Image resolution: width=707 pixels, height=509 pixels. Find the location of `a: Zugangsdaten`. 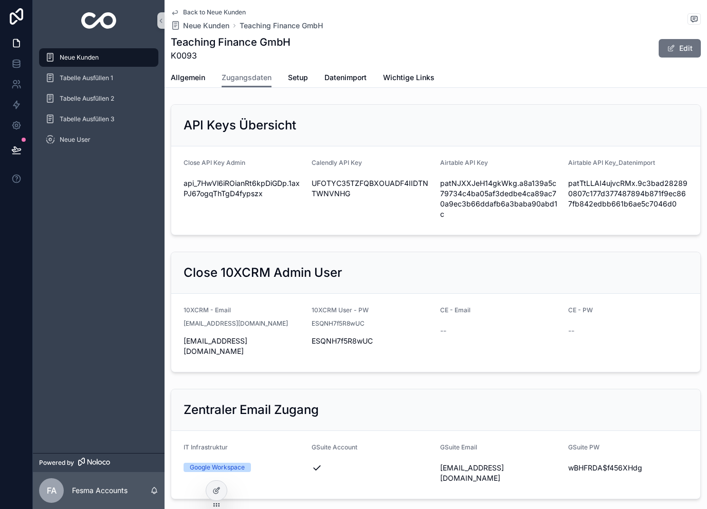

a: Zugangsdaten is located at coordinates (246, 78).